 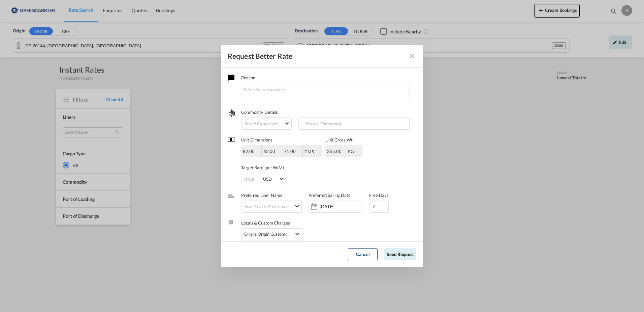 I want to click on div: 82.00, so click(x=251, y=151).